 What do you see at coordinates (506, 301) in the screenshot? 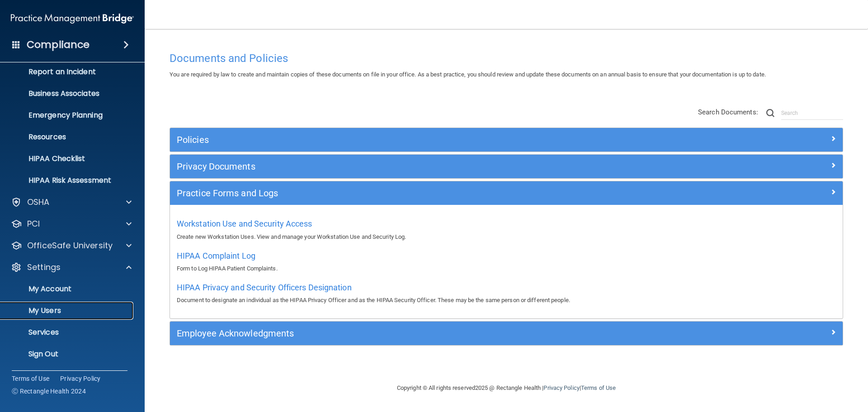
I see `p: Document to designate an individual as the HIPAA Privacy Officer and as the HIPAA Security Office...` at bounding box center [506, 301].